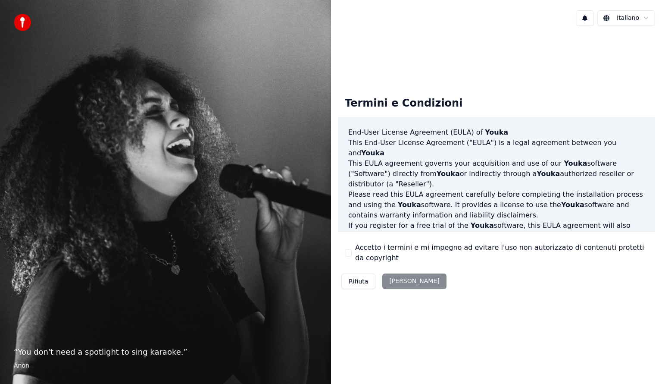  I want to click on div: Termini e Condizioni, so click(404, 103).